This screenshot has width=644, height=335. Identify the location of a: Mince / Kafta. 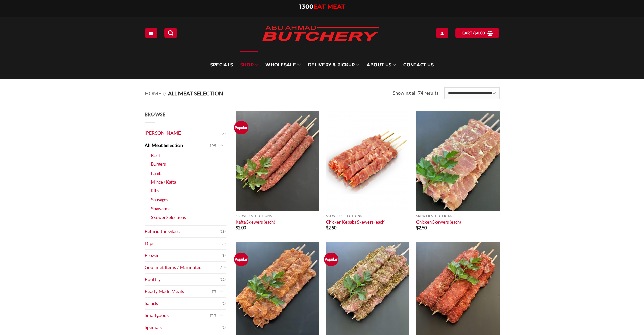
(164, 182).